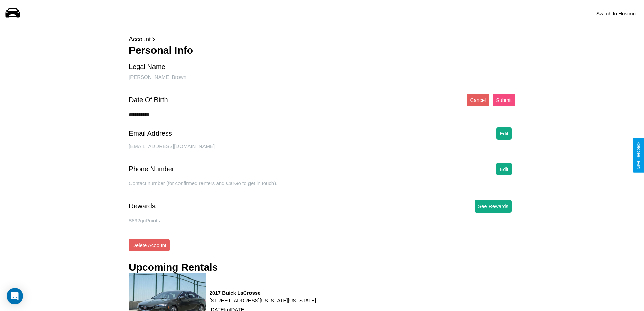  I want to click on div: Date Of Birth, so click(148, 100).